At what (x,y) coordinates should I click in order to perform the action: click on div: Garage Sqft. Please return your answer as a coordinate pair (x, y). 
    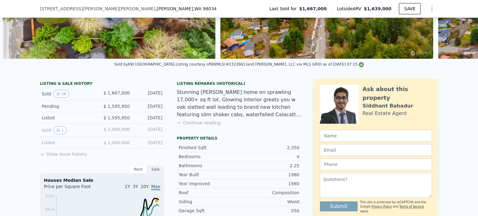
    Looking at the image, I should click on (209, 211).